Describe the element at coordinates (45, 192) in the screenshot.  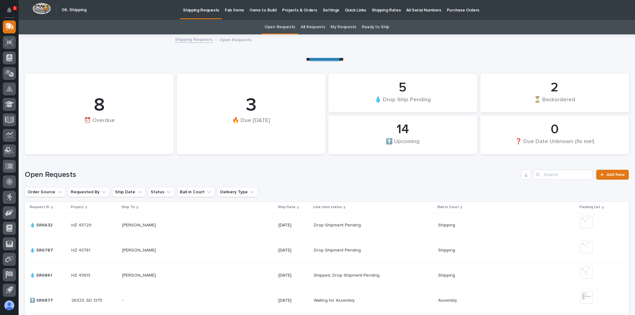
I see `button: Order Source` at that location.